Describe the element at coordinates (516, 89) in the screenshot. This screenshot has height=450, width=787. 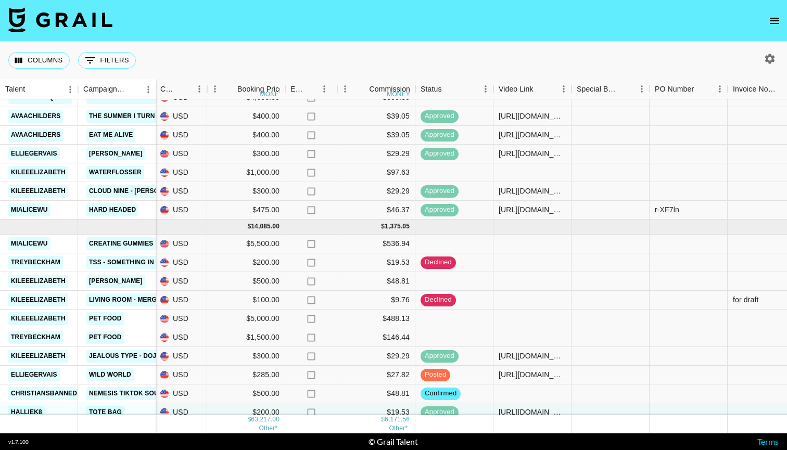
I see `div: Video Link` at that location.